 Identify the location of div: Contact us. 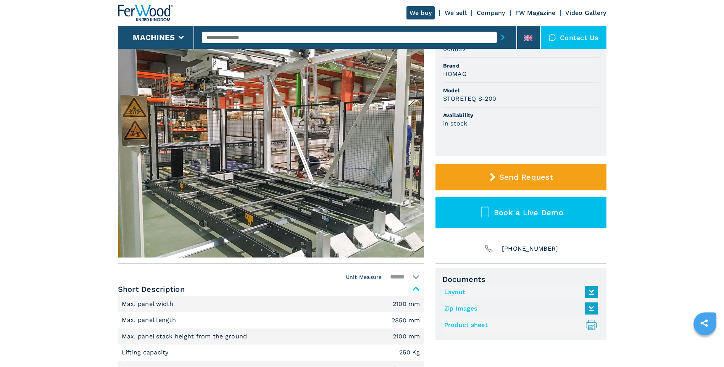
(574, 37).